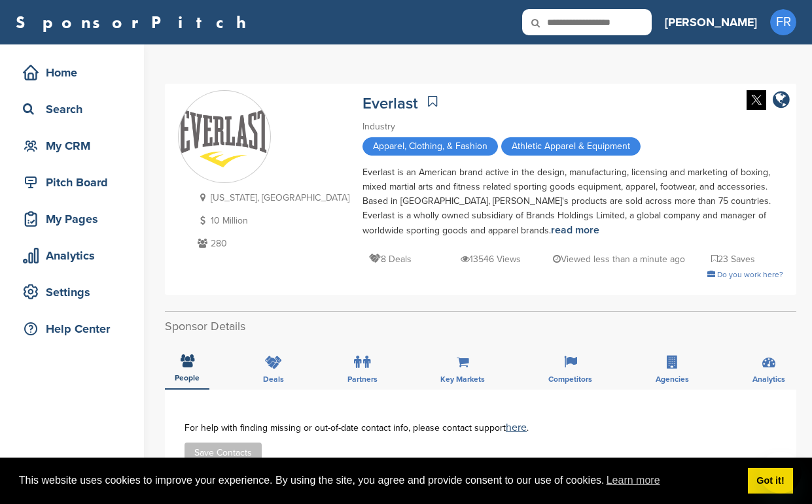 The width and height of the screenshot is (812, 504). I want to click on button: Save Contacts, so click(223, 453).